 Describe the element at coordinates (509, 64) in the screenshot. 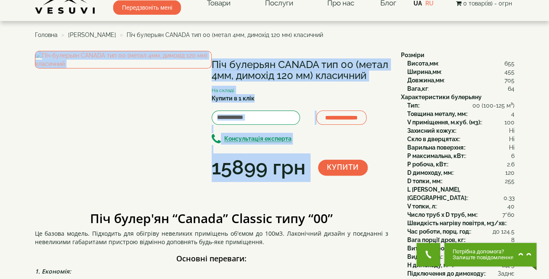

I see `span: 655` at that location.